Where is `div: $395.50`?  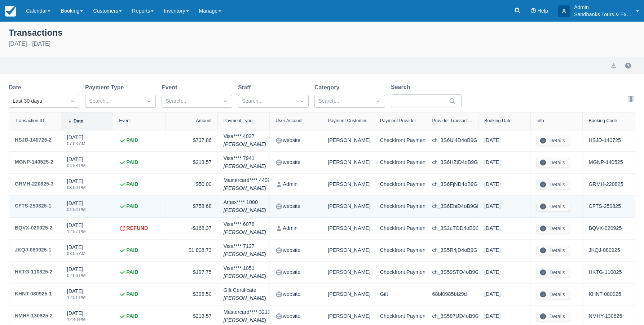 div: $395.50 is located at coordinates (191, 294).